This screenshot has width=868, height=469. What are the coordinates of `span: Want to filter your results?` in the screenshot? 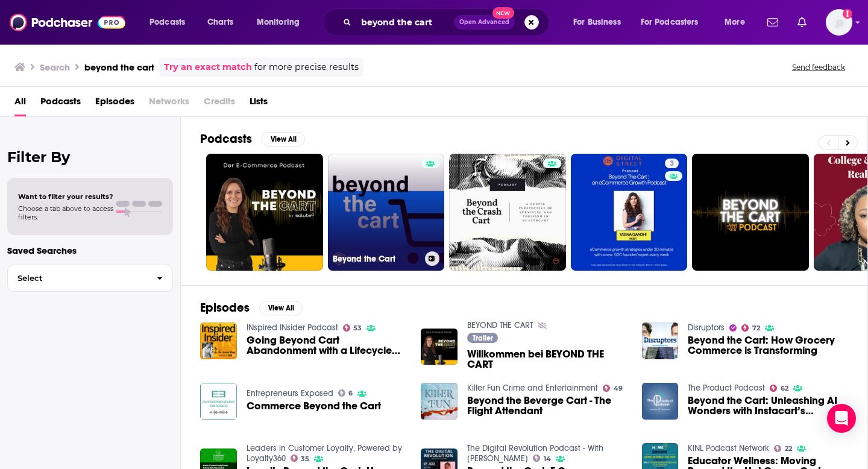 It's located at (65, 196).